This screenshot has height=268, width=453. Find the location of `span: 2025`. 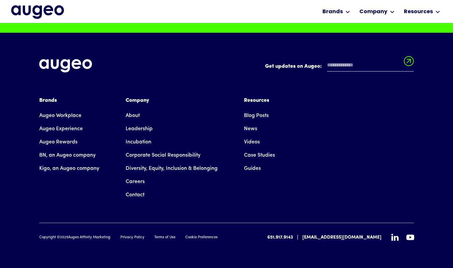

span: 2025 is located at coordinates (64, 237).